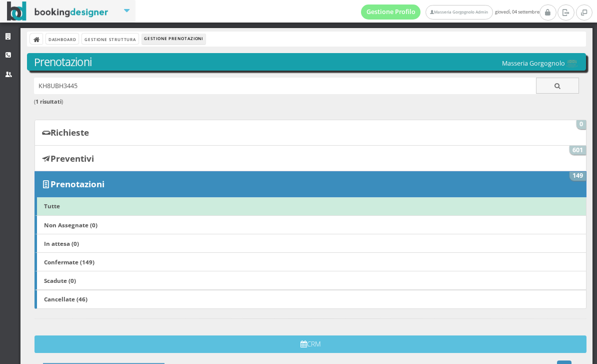  What do you see at coordinates (60, 280) in the screenshot?
I see `b: Scadute (0)` at bounding box center [60, 280].